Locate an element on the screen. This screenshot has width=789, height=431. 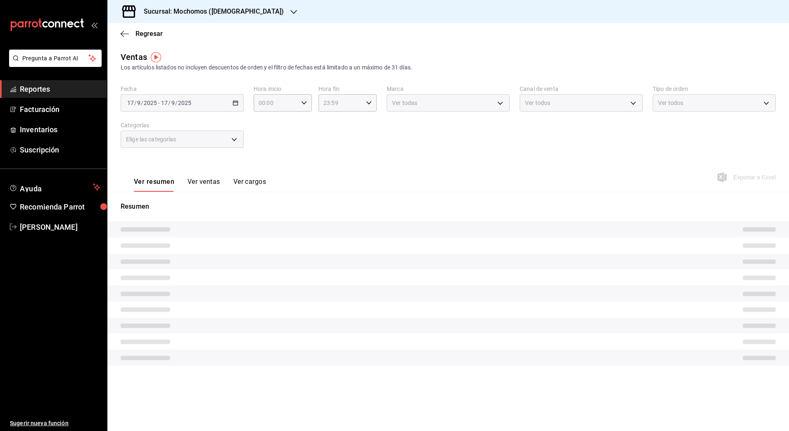
button: Ver cargos is located at coordinates (250, 185).